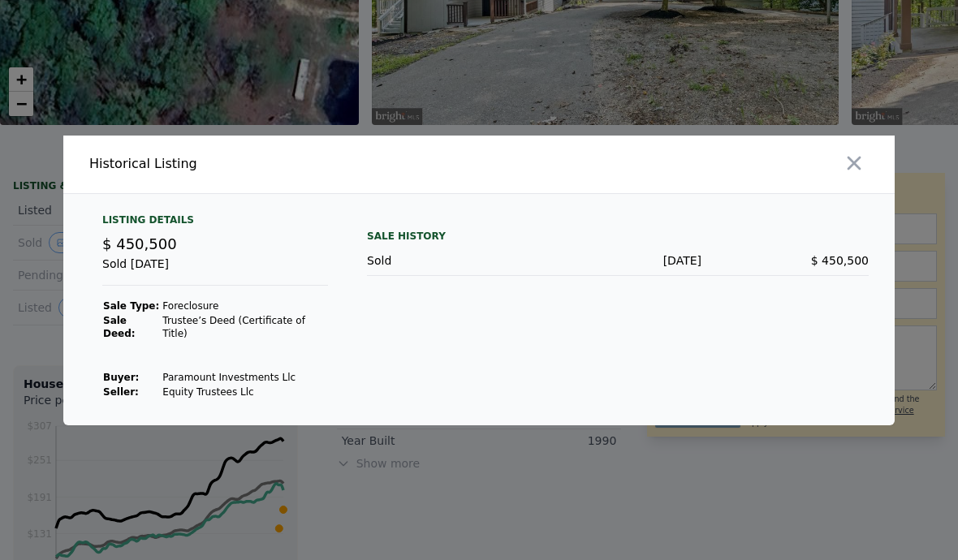  What do you see at coordinates (130, 306) in the screenshot?
I see `strong: Sale Type:` at bounding box center [130, 306].